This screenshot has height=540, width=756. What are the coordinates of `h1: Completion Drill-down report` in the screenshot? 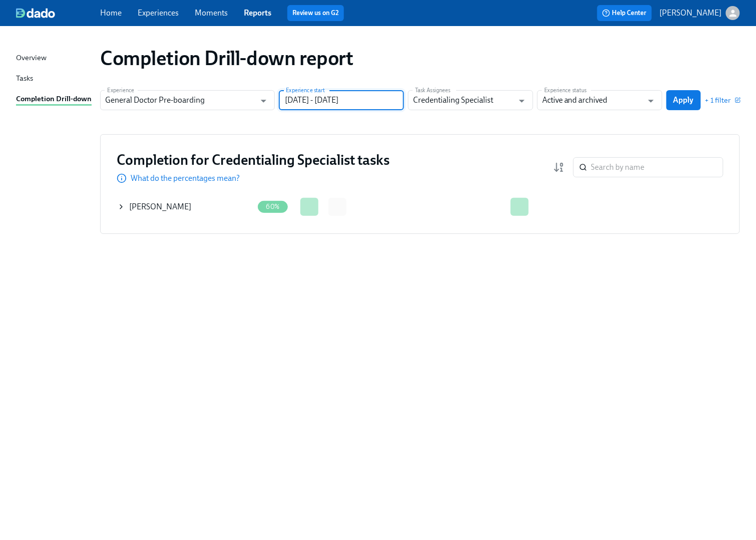 It's located at (227, 58).